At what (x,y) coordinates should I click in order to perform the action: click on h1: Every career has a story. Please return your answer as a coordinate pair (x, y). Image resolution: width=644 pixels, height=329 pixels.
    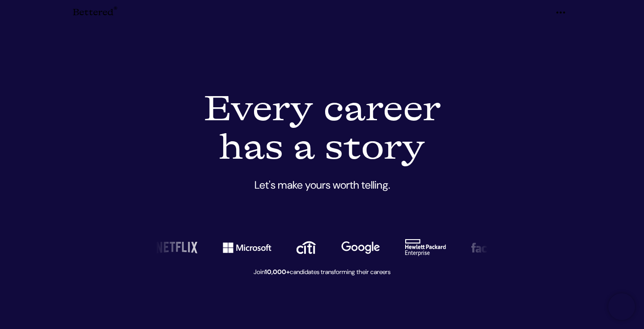
    Looking at the image, I should click on (322, 130).